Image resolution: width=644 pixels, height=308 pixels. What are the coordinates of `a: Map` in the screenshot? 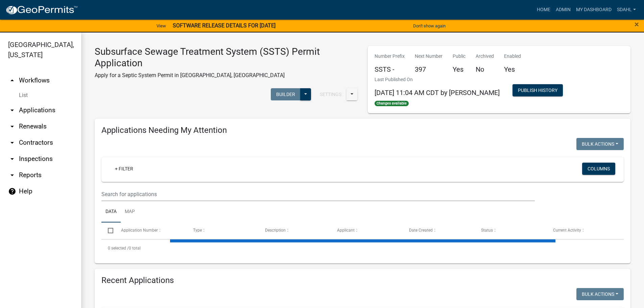 It's located at (130, 212).